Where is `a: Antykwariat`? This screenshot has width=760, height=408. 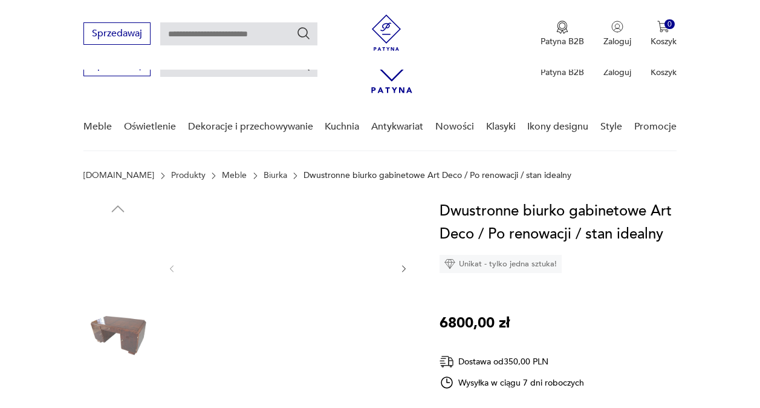
a: Antykwariat is located at coordinates (397, 126).